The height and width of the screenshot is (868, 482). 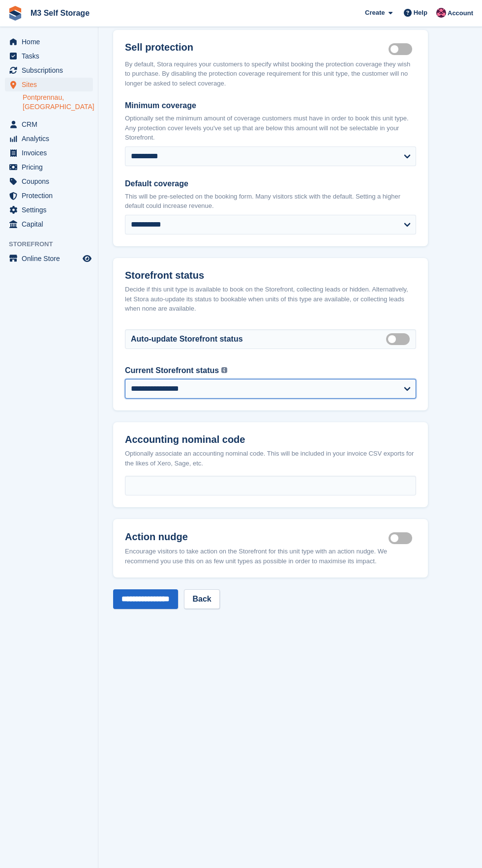 I want to click on span: Storefront, so click(x=53, y=244).